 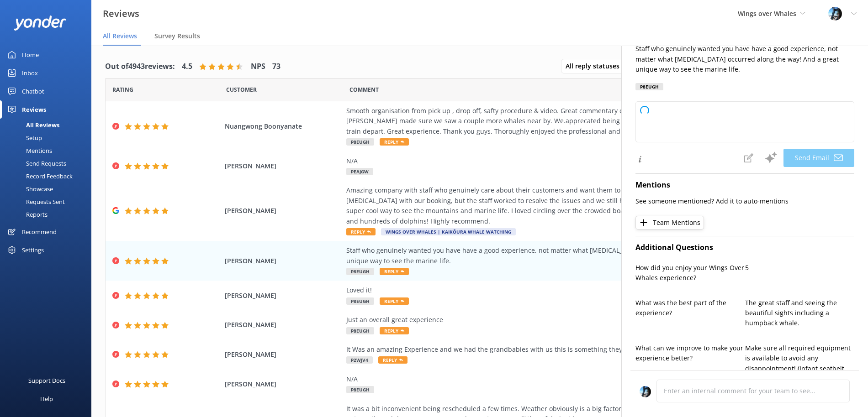 I want to click on span: Wings over Whales, so click(x=767, y=13).